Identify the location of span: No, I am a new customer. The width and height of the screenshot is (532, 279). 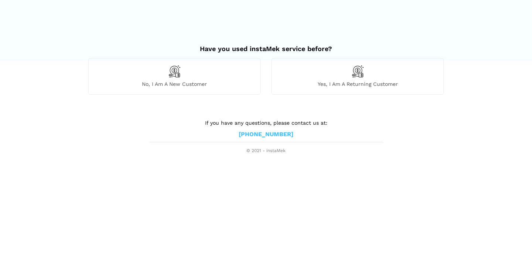
(174, 84).